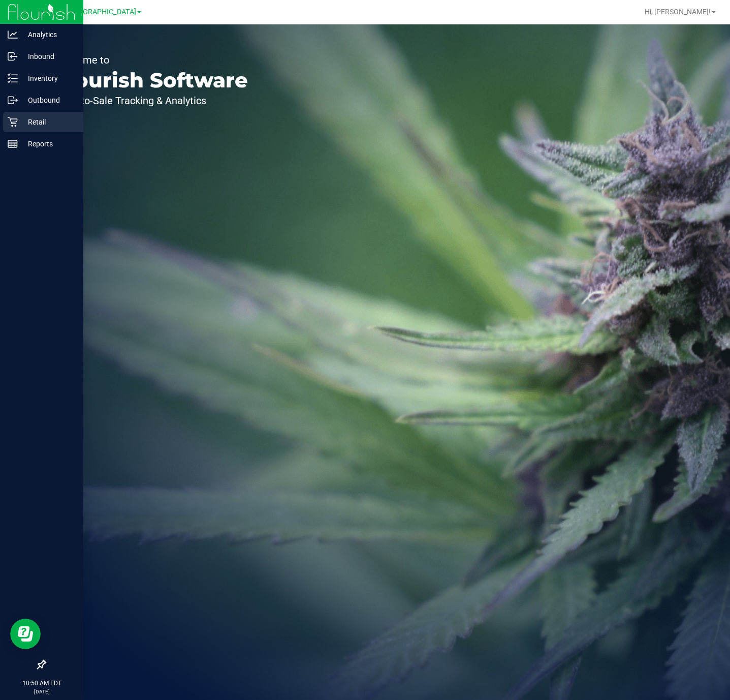  I want to click on p: Retail, so click(48, 122).